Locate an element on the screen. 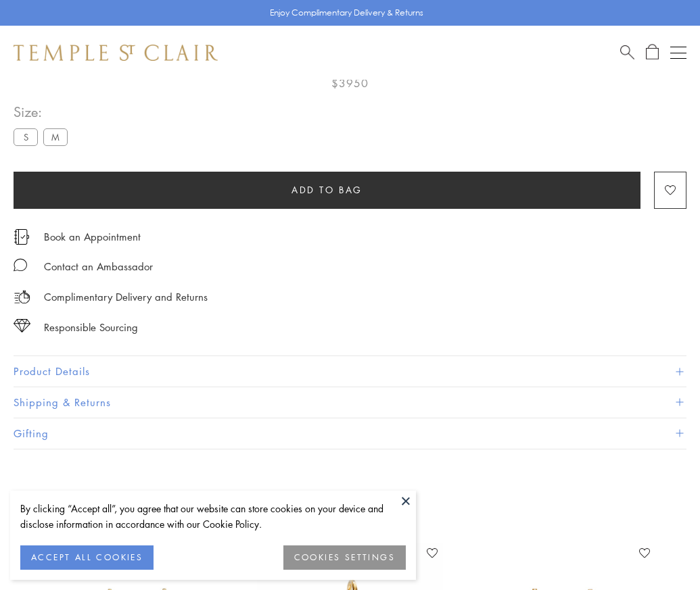 This screenshot has height=590, width=700. button: Gifting is located at coordinates (350, 434).